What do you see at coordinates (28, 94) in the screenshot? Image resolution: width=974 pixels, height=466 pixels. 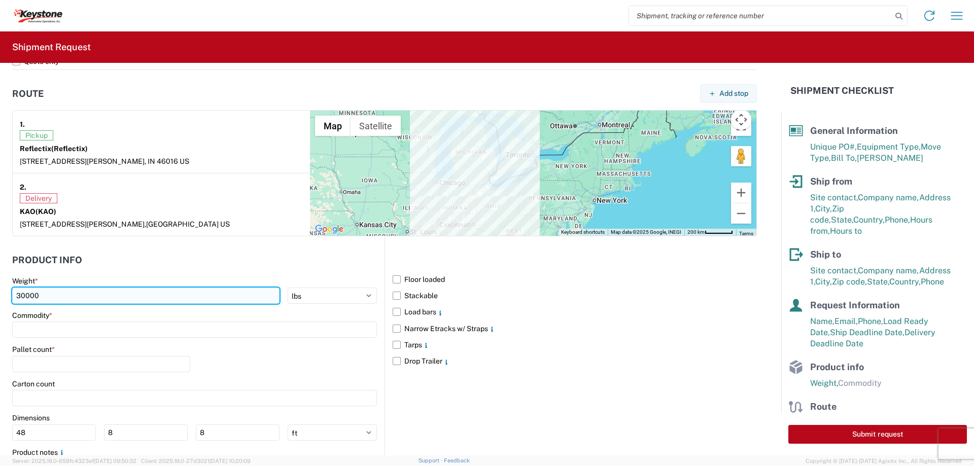 I see `h2: Route` at bounding box center [28, 94].